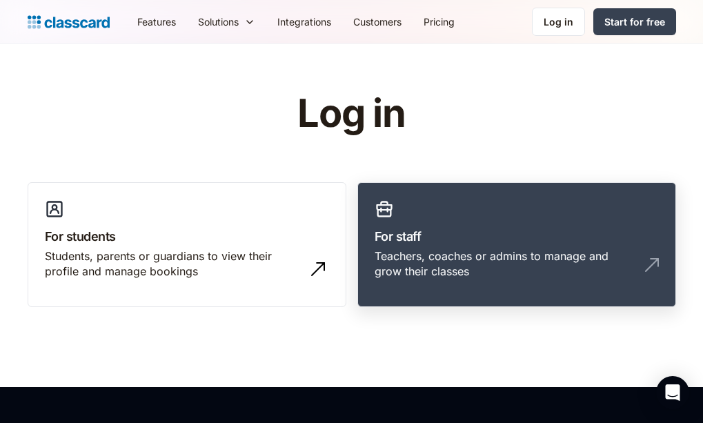  I want to click on div: Students, parents or guardians to view their profile and manage bookings, so click(173, 264).